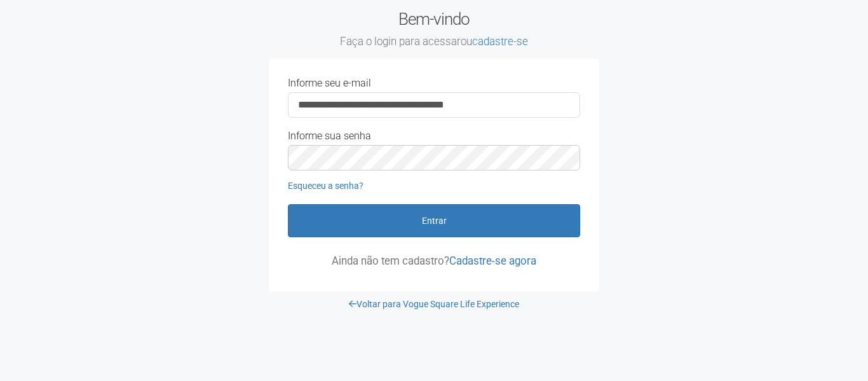 The image size is (868, 381). I want to click on button: Entrar, so click(434, 221).